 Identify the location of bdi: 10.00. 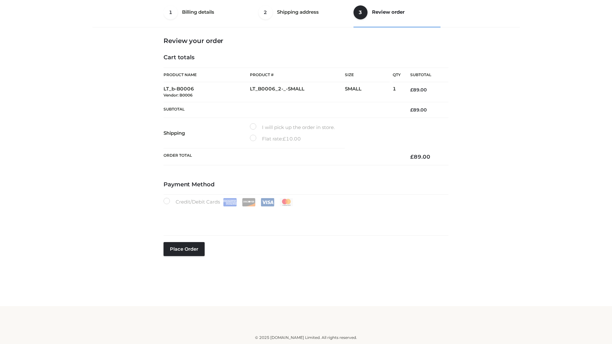
(292, 139).